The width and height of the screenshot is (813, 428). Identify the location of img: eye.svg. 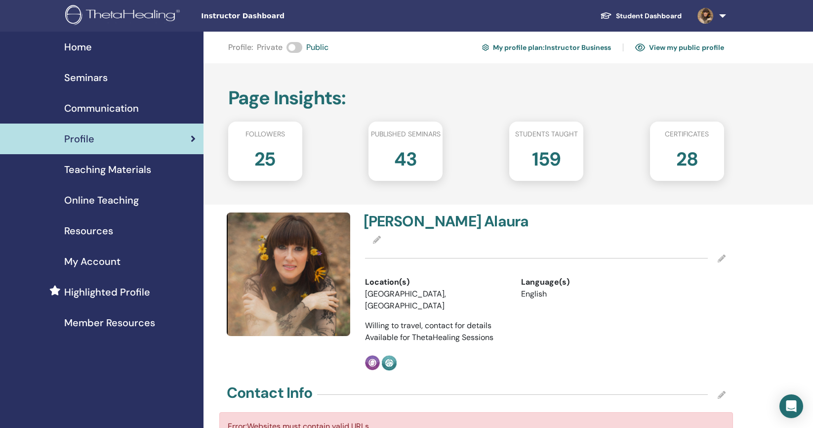
(640, 47).